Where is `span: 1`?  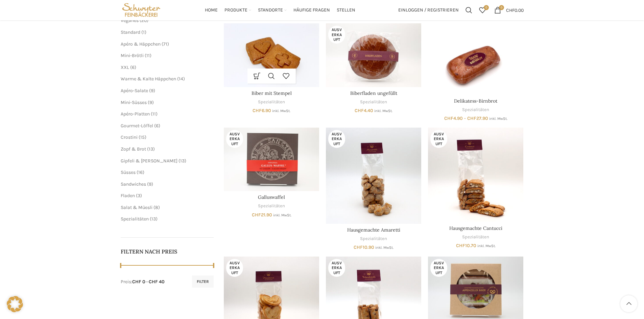 span: 1 is located at coordinates (144, 32).